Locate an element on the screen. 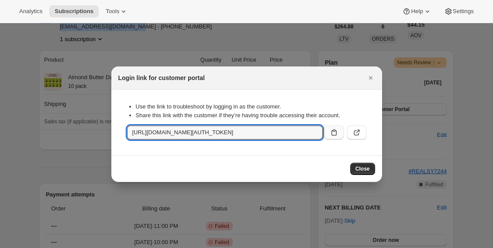  button: Subscriptions is located at coordinates (74, 11).